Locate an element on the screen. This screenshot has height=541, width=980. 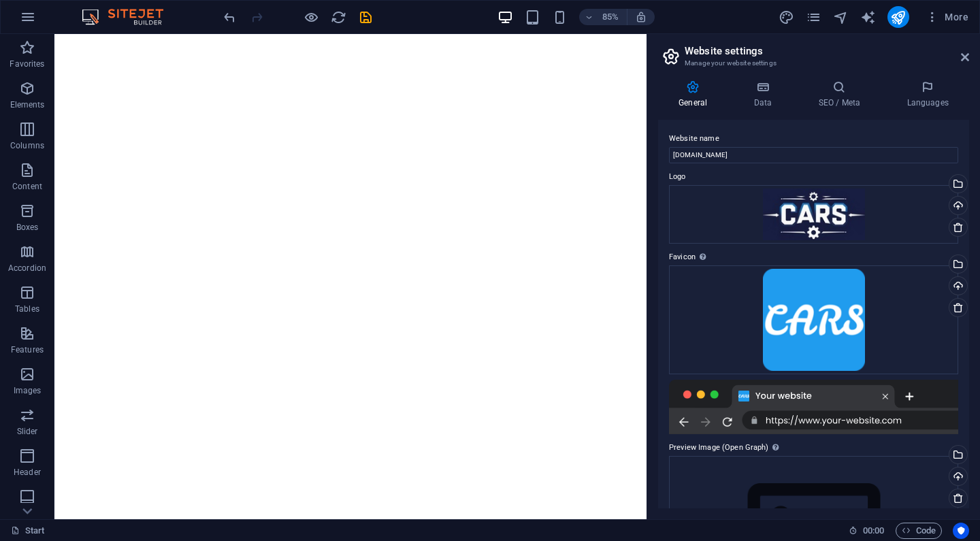
button: 85% is located at coordinates (602, 17).